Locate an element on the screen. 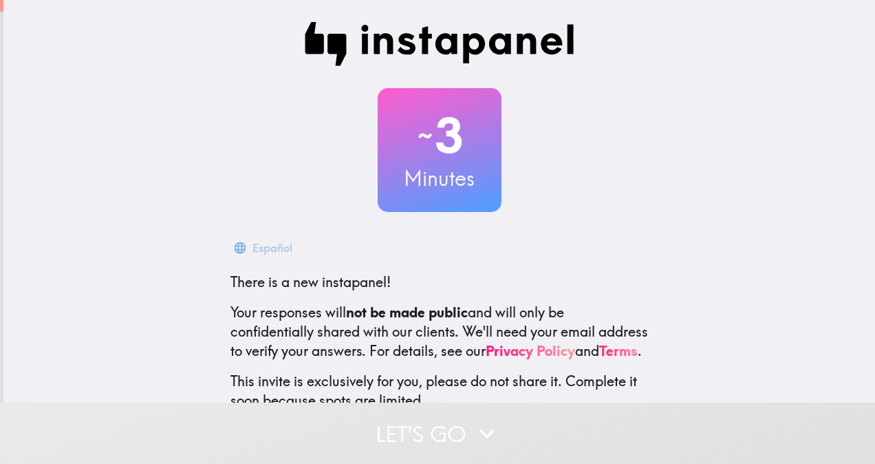 The width and height of the screenshot is (875, 464). div: Español is located at coordinates (272, 248).